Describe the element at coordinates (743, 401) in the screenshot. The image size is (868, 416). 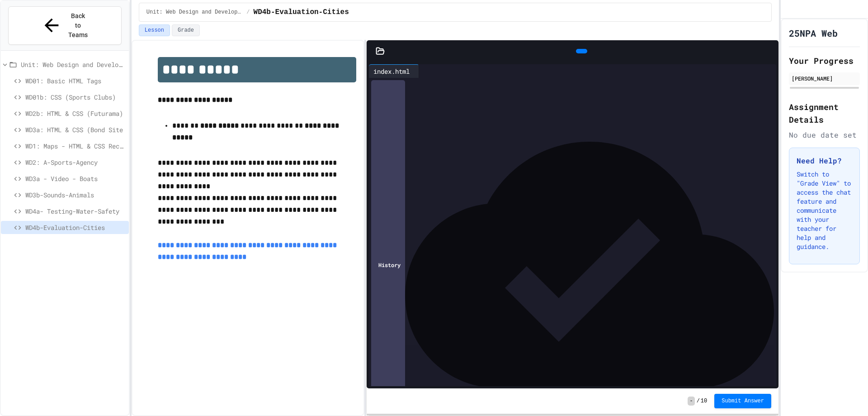
I see `button: Submit Answer` at that location.